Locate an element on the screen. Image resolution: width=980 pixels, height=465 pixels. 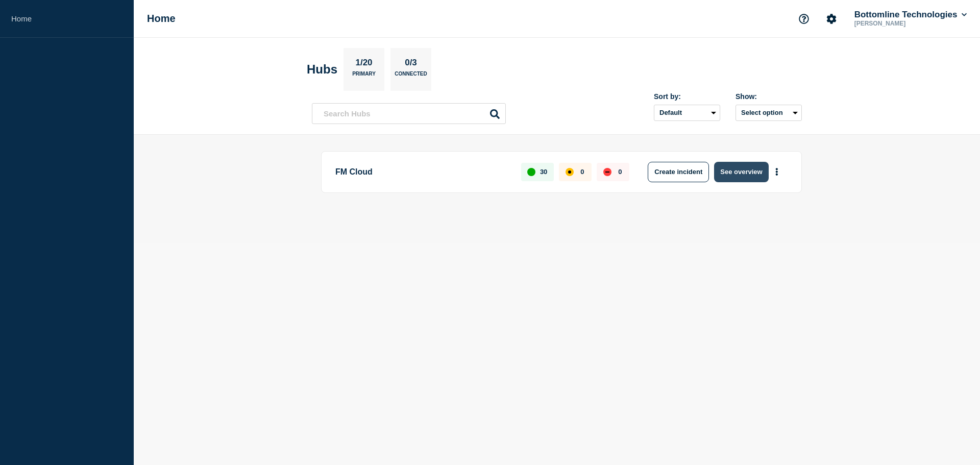
button: Support is located at coordinates (804, 19).